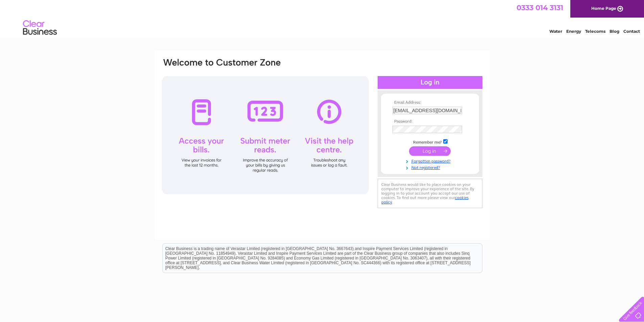 The width and height of the screenshot is (644, 322). Describe the element at coordinates (595, 31) in the screenshot. I see `a: Telecoms` at that location.